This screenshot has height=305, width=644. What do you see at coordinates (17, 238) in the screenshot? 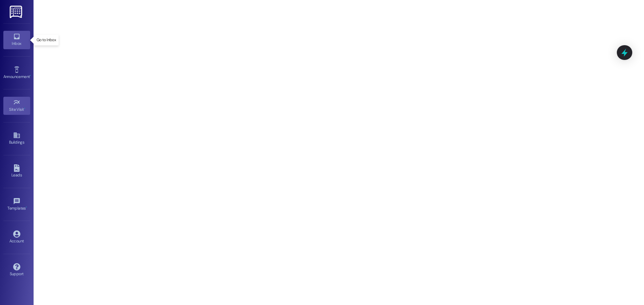
I see `a: Account` at bounding box center [17, 238].